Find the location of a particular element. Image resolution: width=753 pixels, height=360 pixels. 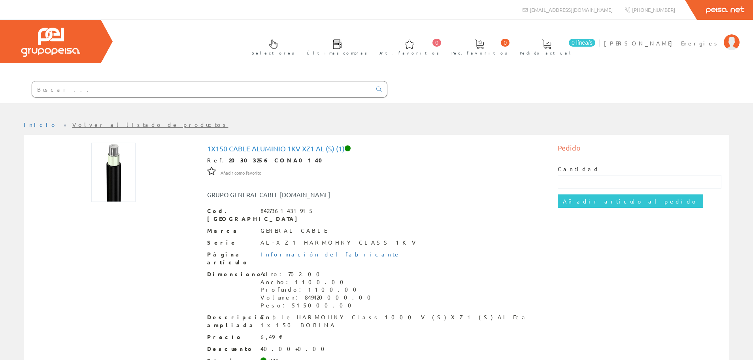

span: Ped. favoritos is located at coordinates (479, 53).